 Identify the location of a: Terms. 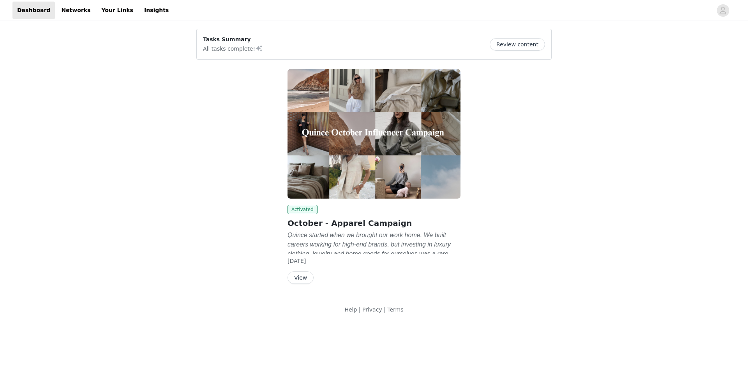
(395, 310).